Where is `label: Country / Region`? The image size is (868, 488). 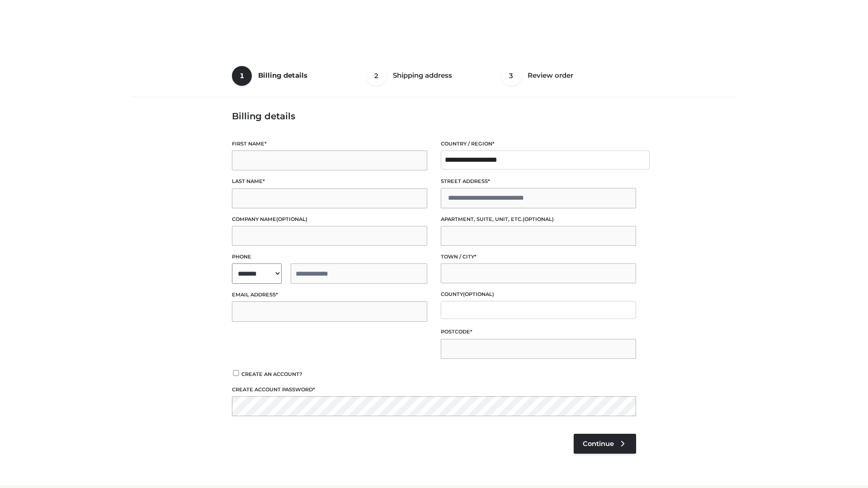 label: Country / Region is located at coordinates (538, 144).